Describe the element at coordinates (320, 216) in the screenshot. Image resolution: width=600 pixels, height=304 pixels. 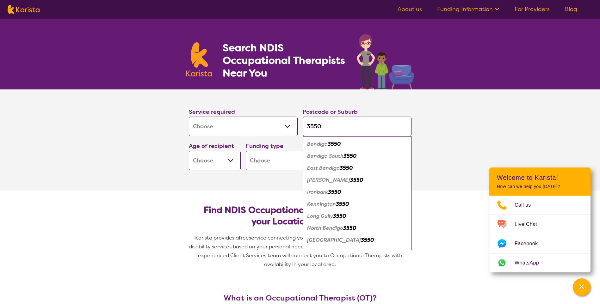
I see `em: Long Gully` at that location.